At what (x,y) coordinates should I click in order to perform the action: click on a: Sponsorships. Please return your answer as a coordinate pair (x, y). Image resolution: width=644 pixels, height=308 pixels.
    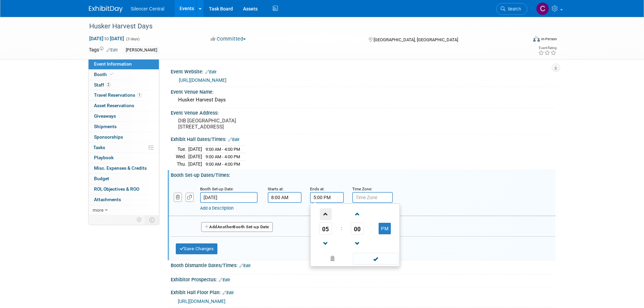
    Looking at the image, I should click on (124, 138).